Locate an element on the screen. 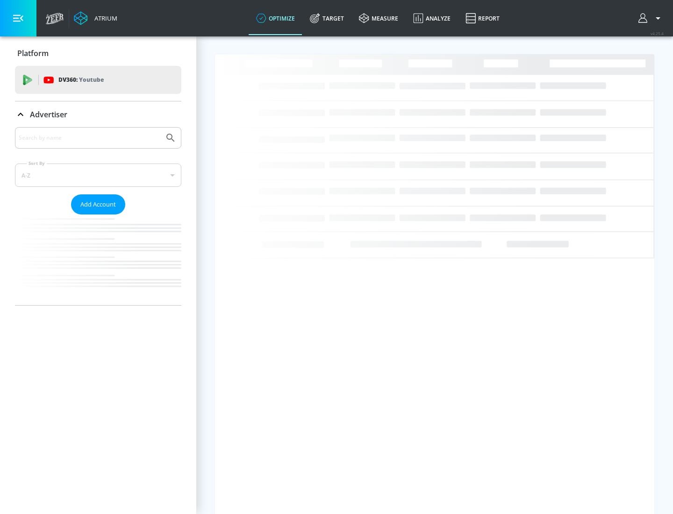  a: Atrium is located at coordinates (95, 18).